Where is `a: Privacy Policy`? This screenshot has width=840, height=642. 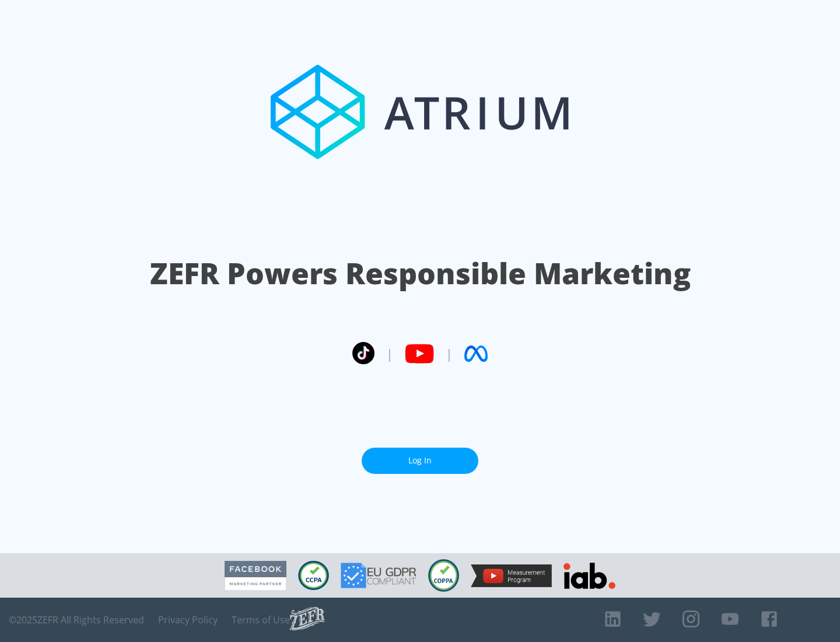 a: Privacy Policy is located at coordinates (188, 620).